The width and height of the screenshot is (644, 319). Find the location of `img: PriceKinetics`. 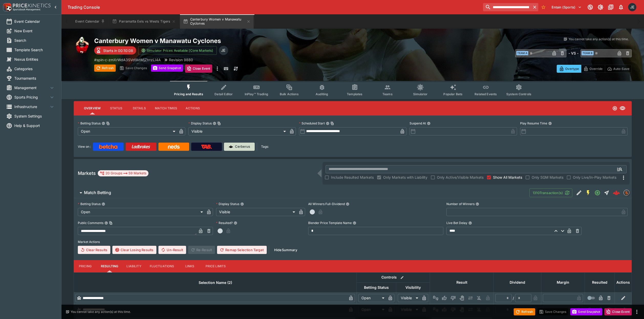

img: PriceKinetics is located at coordinates (32, 5).